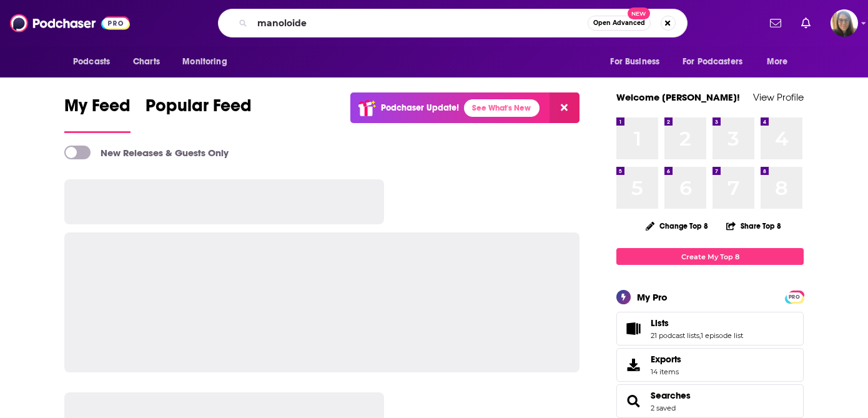 The width and height of the screenshot is (868, 418). What do you see at coordinates (97, 110) in the screenshot?
I see `span: My Feed` at bounding box center [97, 110].